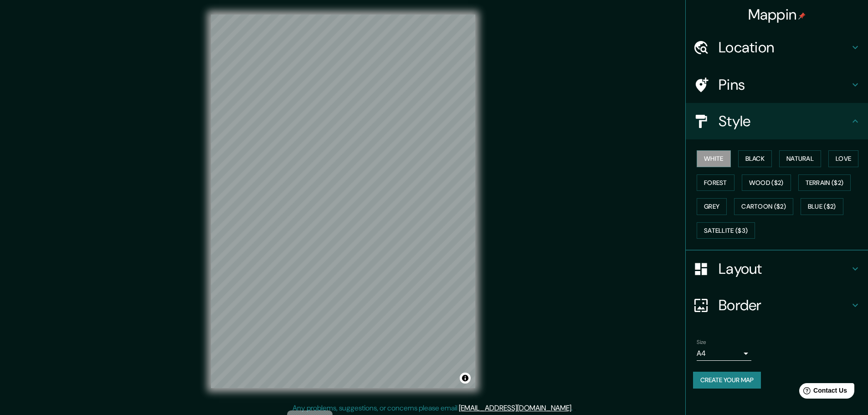  I want to click on button: Forest, so click(715, 183).